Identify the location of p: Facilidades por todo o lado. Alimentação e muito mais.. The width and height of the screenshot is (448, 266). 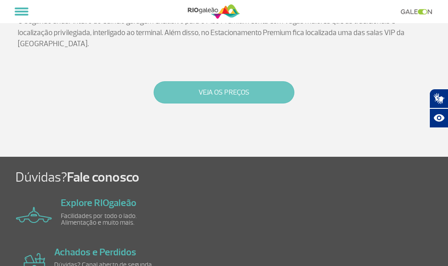
(112, 219).